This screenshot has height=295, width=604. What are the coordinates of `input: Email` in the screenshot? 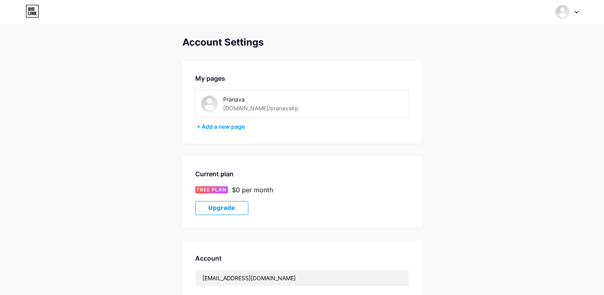 It's located at (302, 278).